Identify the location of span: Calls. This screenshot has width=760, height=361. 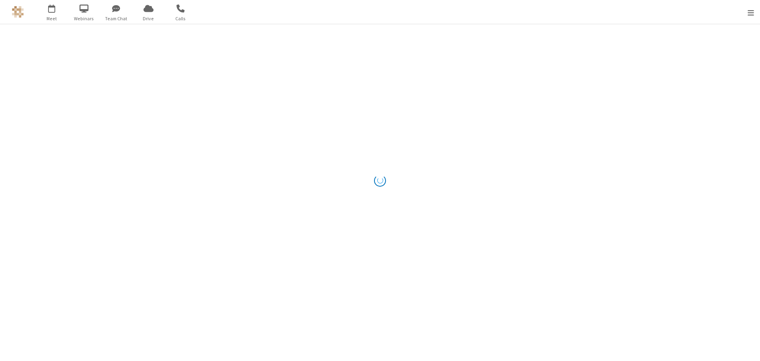
(181, 19).